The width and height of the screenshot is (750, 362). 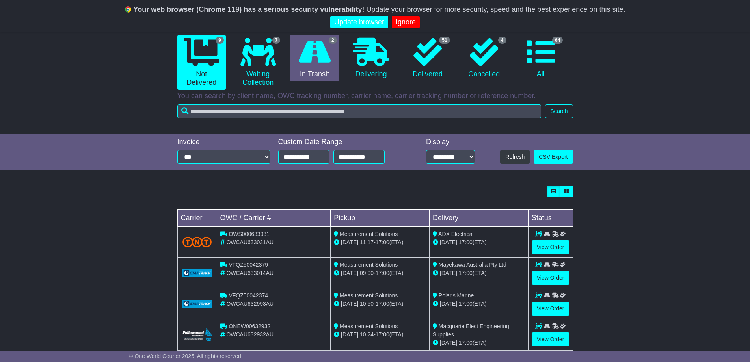 I want to click on span: Mayekawa Australia Pty Ltd, so click(x=473, y=265).